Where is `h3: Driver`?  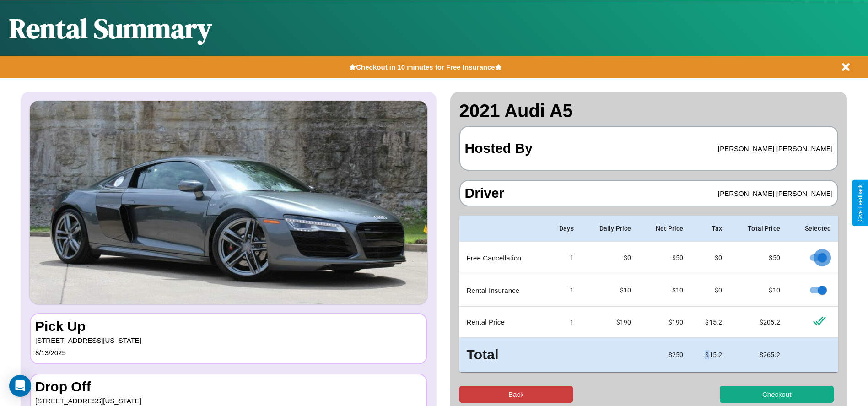 h3: Driver is located at coordinates (484, 193).